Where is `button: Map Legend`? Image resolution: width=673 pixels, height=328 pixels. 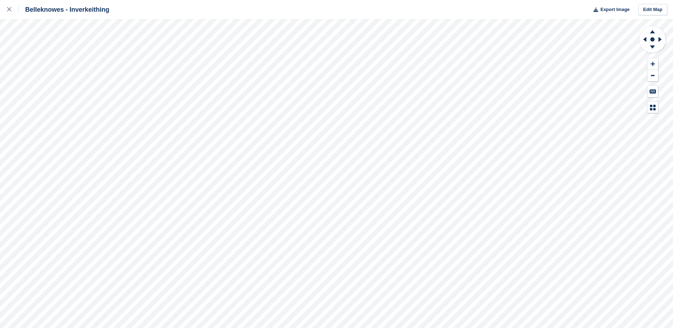 button: Map Legend is located at coordinates (653, 107).